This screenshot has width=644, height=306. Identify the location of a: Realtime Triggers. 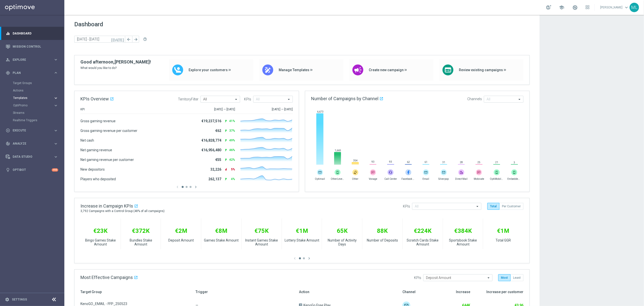
(32, 120).